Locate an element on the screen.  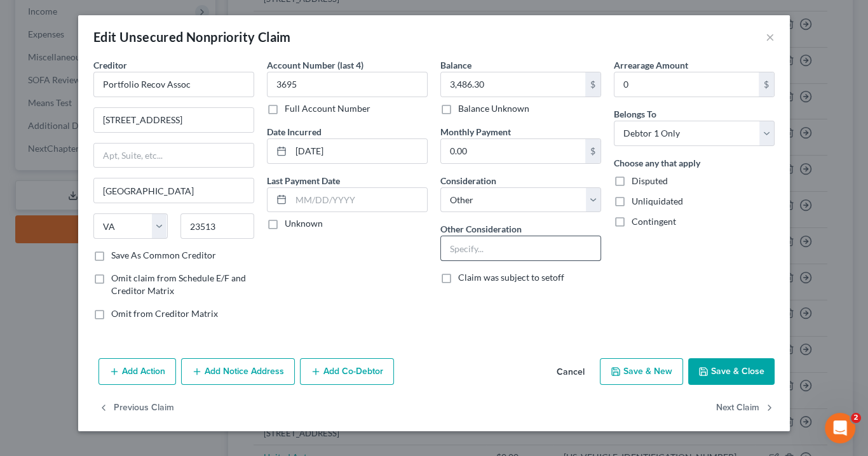
input: Apt, Suite, etc... is located at coordinates (173, 156).